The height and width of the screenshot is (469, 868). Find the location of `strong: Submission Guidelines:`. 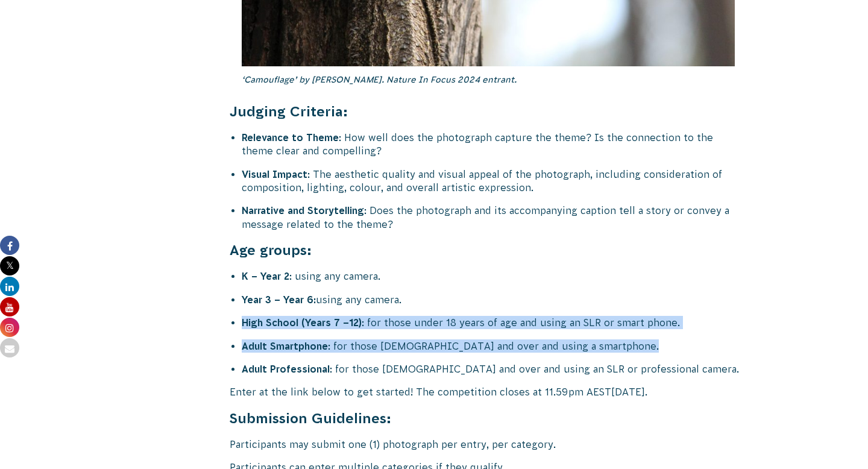

strong: Submission Guidelines: is located at coordinates (310, 418).